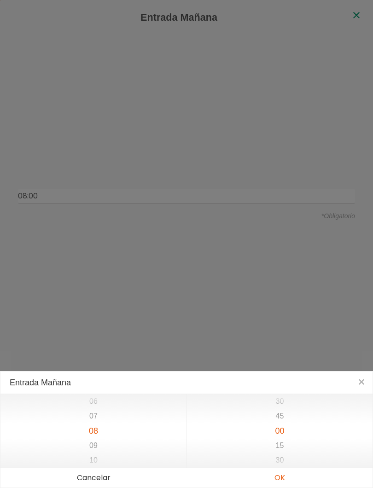 The image size is (373, 488). What do you see at coordinates (279, 477) in the screenshot?
I see `button: OK` at bounding box center [279, 477].